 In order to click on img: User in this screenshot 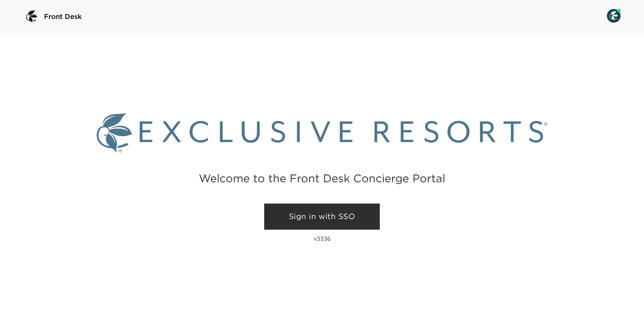, I will do `click(614, 16)`.